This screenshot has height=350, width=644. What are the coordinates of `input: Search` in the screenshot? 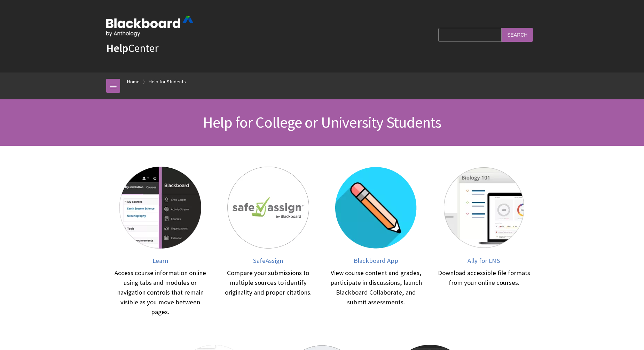 It's located at (517, 34).